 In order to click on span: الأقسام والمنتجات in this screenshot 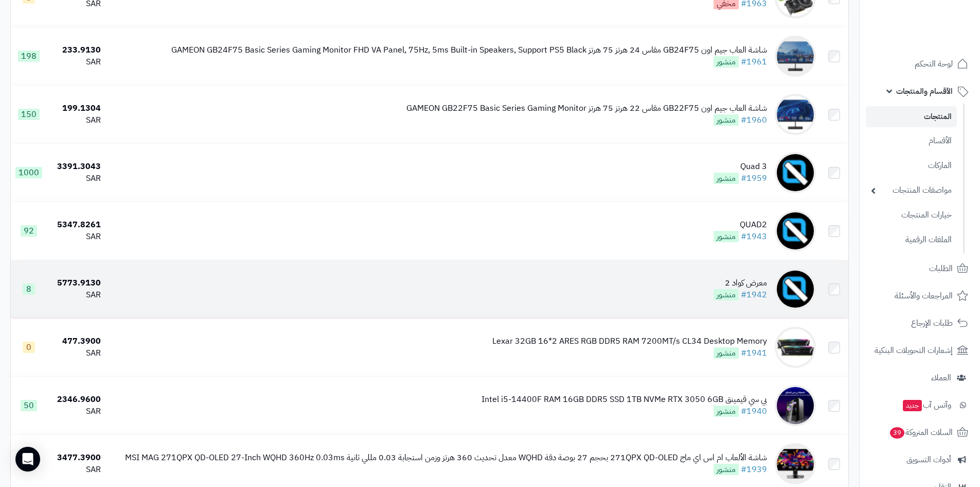, I will do `click(924, 91)`.